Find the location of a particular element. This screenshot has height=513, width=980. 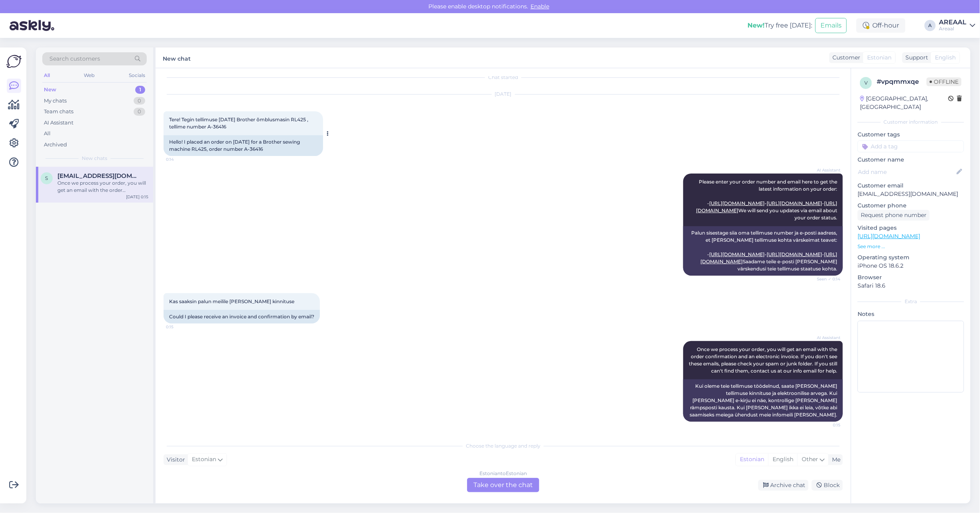

p: See more ... is located at coordinates (911, 247).